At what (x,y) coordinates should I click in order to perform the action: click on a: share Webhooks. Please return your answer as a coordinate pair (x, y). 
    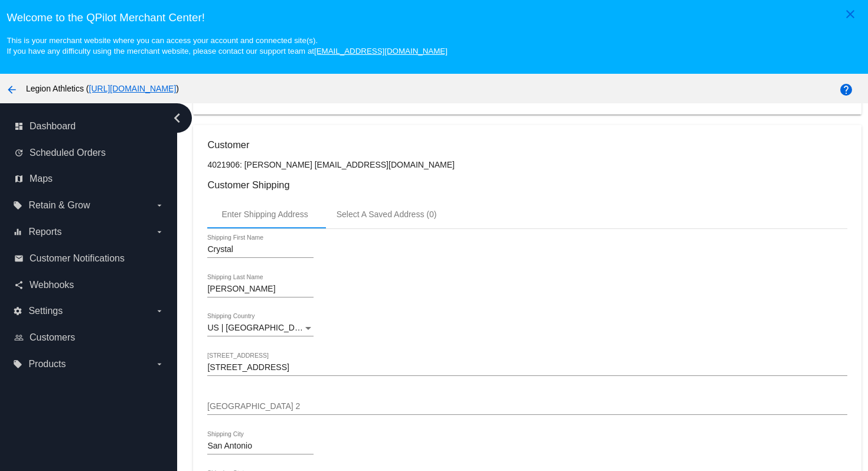
    Looking at the image, I should click on (89, 285).